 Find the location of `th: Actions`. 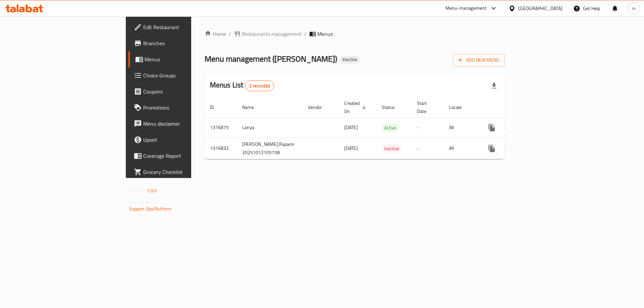

th: Actions is located at coordinates (516, 107).